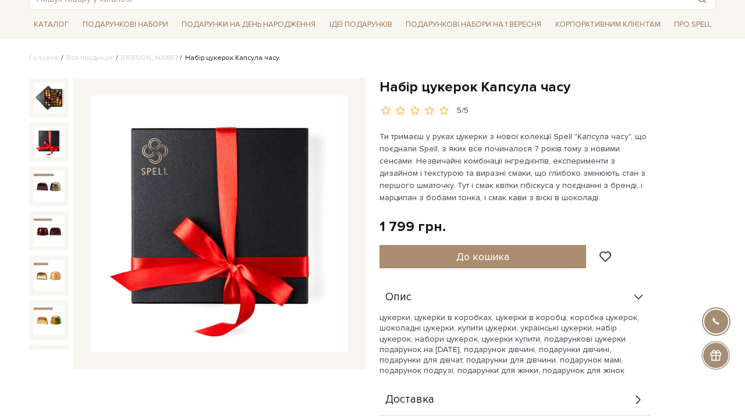 The width and height of the screenshot is (745, 419). What do you see at coordinates (692, 24) in the screenshot?
I see `a: Про Spell` at bounding box center [692, 24].